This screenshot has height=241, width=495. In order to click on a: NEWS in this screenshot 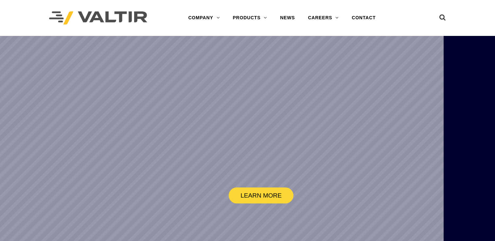, I will do `click(287, 18)`.